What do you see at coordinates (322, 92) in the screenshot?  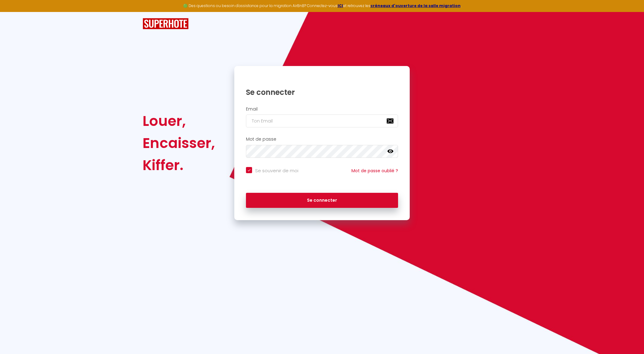 I see `h1: Se connecter` at bounding box center [322, 92].